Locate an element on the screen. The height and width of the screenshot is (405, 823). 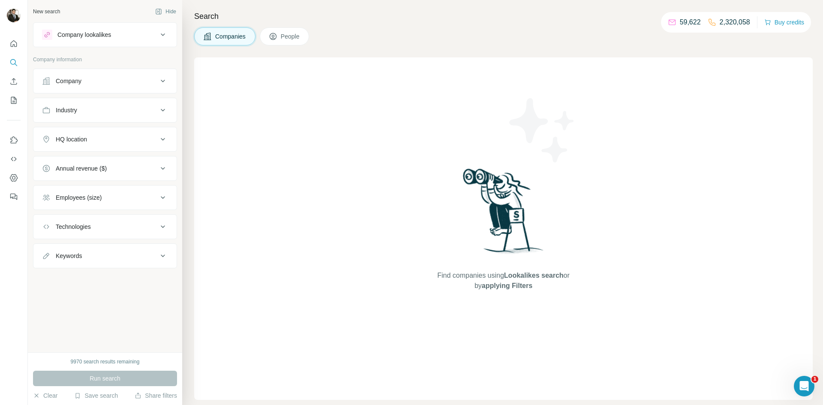
div: Annual revenue ($) is located at coordinates (81, 169).